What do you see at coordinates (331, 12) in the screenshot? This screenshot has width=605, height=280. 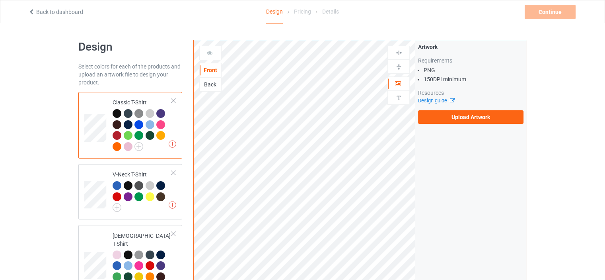 I see `div: Details` at bounding box center [331, 12].